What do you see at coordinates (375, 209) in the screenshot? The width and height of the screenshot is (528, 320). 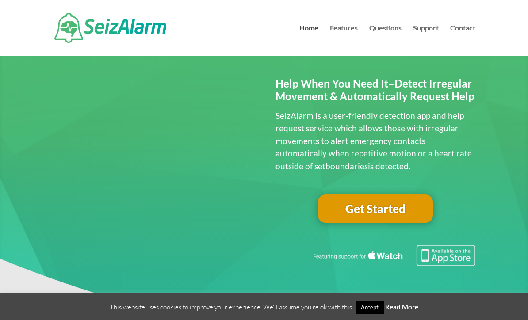 I see `a: Get Started` at bounding box center [375, 209].